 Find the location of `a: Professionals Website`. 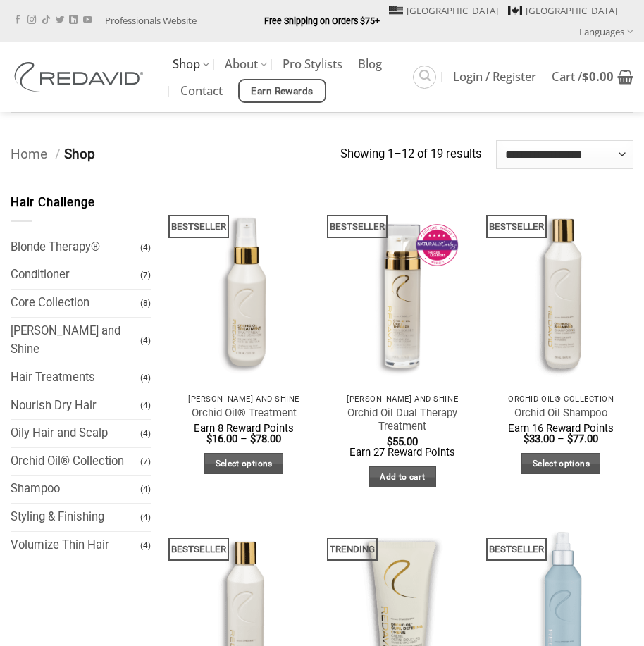

a: Professionals Website is located at coordinates (151, 20).